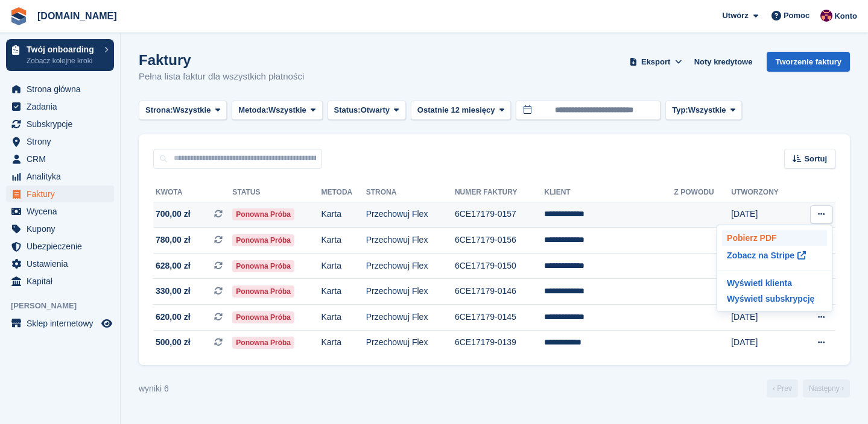 Image resolution: width=868 pixels, height=424 pixels. What do you see at coordinates (500, 292) in the screenshot?
I see `td: 6CE17179-0146` at bounding box center [500, 292].